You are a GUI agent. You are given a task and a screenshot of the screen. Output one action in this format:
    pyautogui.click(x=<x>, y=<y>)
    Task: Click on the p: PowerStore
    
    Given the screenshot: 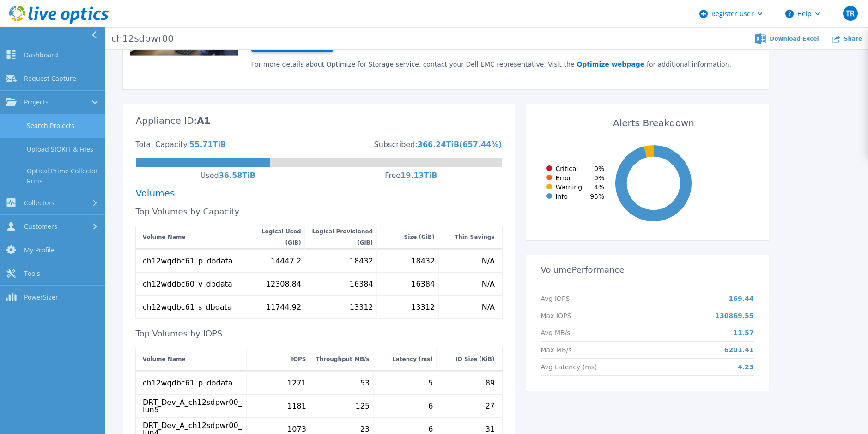 What is the action you would take?
    pyautogui.click(x=109, y=38)
    